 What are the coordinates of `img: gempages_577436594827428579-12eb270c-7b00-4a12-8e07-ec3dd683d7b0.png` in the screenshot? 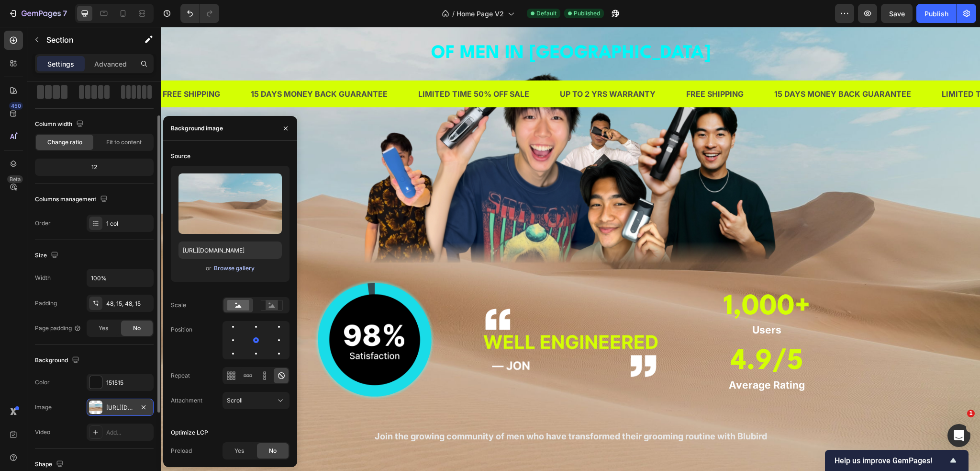 It's located at (410, 313).